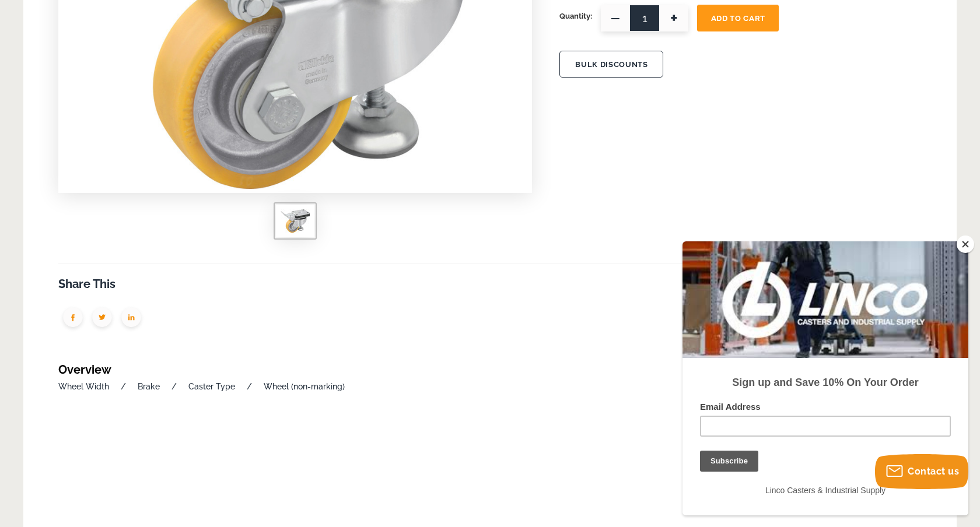 The width and height of the screenshot is (980, 527). What do you see at coordinates (212, 386) in the screenshot?
I see `a: Caster Type` at bounding box center [212, 386].